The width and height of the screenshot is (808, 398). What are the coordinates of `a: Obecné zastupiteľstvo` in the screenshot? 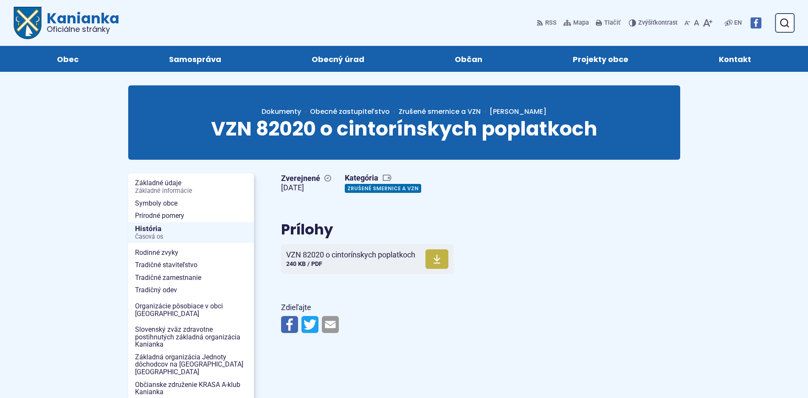 It's located at (354, 111).